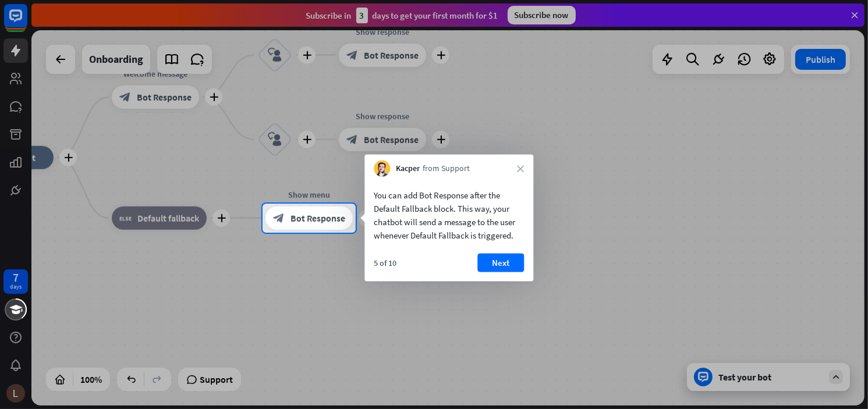  Describe the element at coordinates (407, 168) in the screenshot. I see `span: Kacper` at that location.